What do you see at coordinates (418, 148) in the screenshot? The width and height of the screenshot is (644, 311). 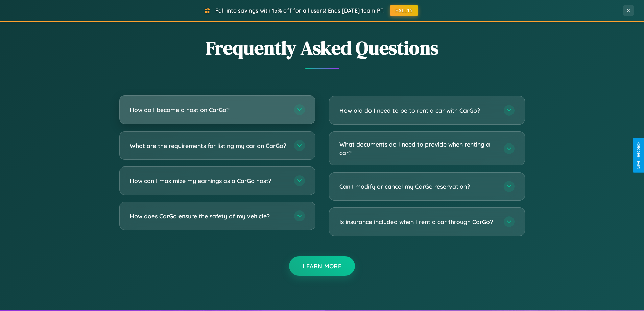 I see `h3: What documents do I need to provide when renting a car?` at bounding box center [418, 148].